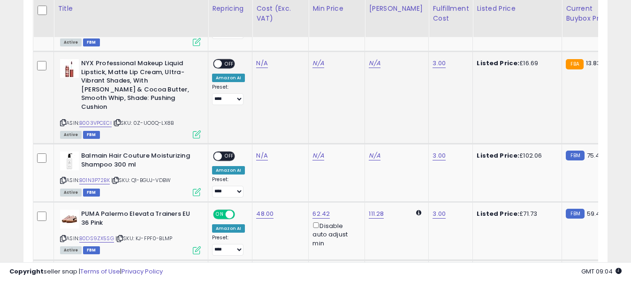 The width and height of the screenshot is (631, 281). I want to click on a: 48.00, so click(265, 214).